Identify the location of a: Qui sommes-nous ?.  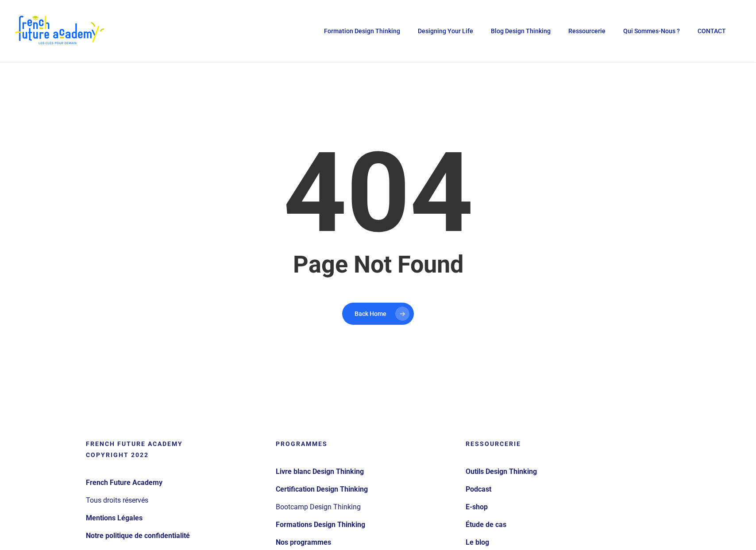
(651, 31).